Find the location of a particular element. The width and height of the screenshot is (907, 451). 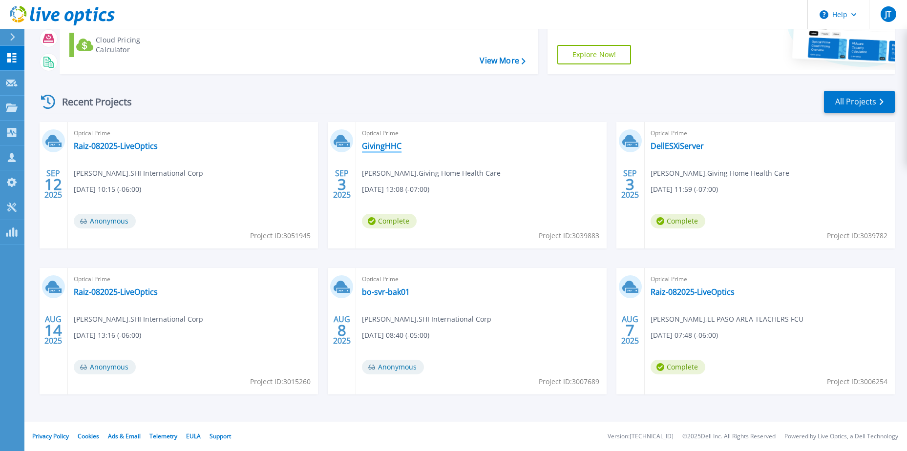

span: 12 is located at coordinates (53, 184).